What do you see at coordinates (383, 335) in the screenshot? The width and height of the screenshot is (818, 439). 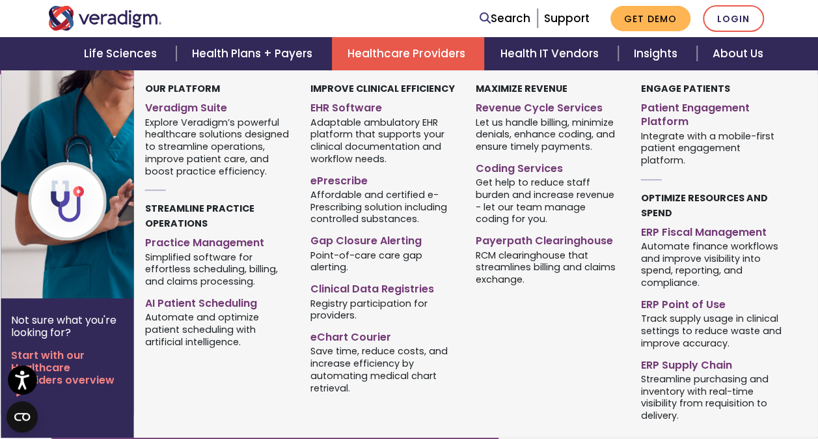 I see `a: eChart Courier` at bounding box center [383, 335].